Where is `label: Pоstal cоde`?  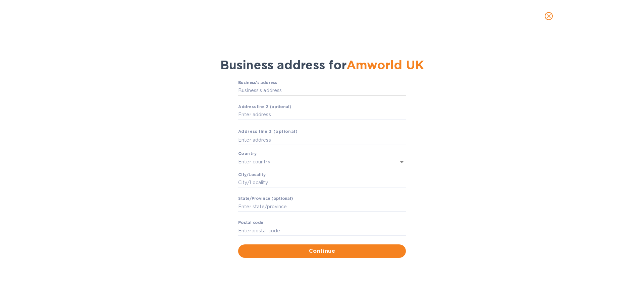 label: Pоstal cоde is located at coordinates (251, 223).